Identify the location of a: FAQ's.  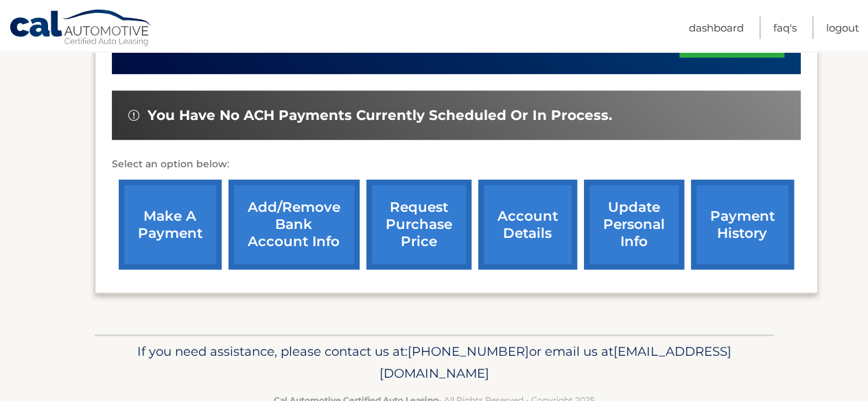
(784, 28).